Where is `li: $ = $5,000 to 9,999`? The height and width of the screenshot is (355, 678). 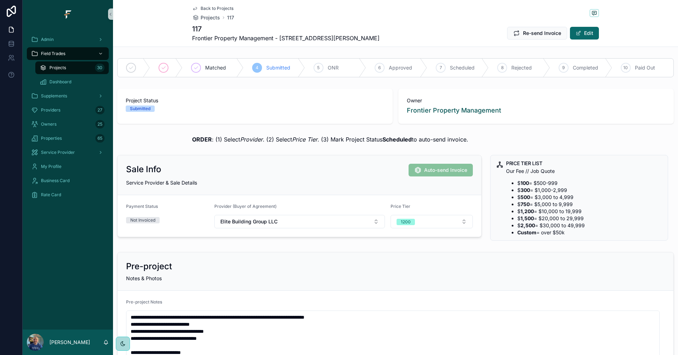
li: $ = $5,000 to 9,999 is located at coordinates (590, 205).